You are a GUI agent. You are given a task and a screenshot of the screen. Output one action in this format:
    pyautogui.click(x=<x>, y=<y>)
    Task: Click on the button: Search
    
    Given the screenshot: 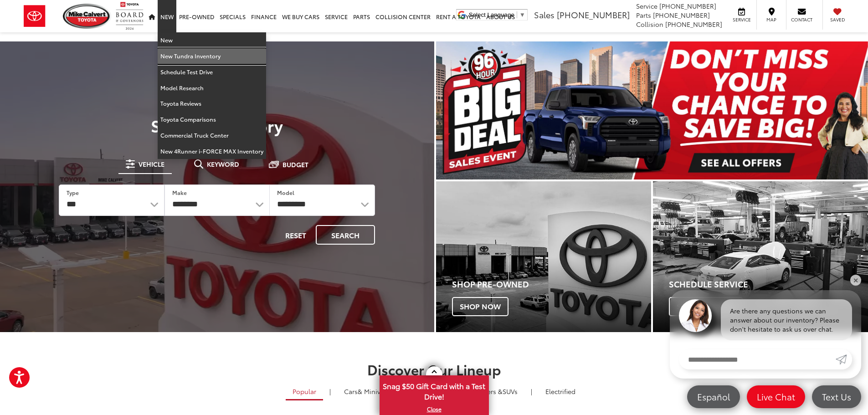 What is the action you would take?
    pyautogui.click(x=345, y=235)
    